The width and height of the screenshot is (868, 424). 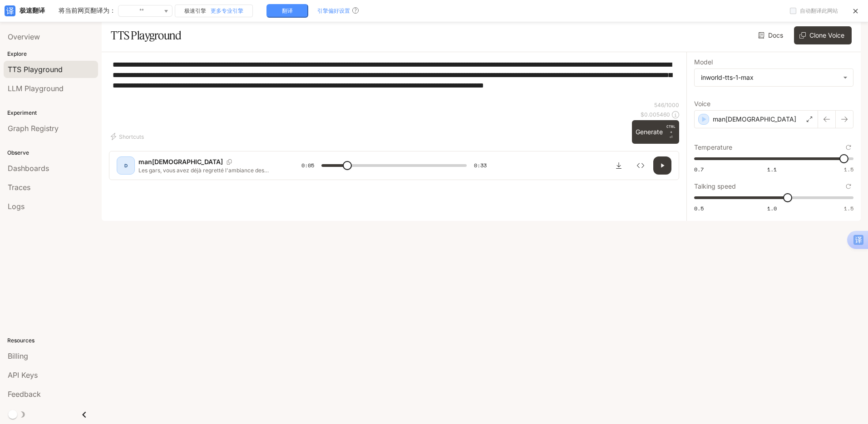 I want to click on p: Voice, so click(x=702, y=104).